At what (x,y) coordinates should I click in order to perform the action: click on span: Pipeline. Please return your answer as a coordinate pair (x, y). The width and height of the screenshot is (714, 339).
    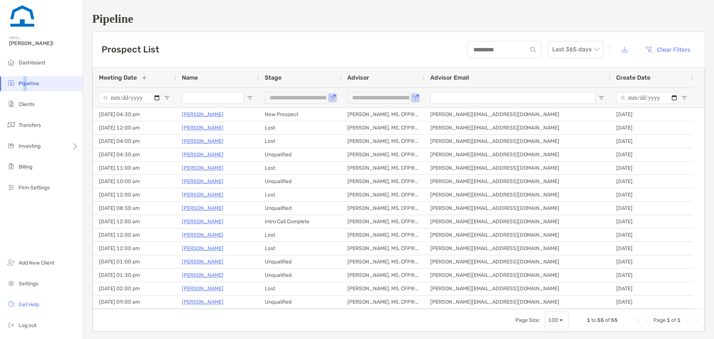
    Looking at the image, I should click on (29, 83).